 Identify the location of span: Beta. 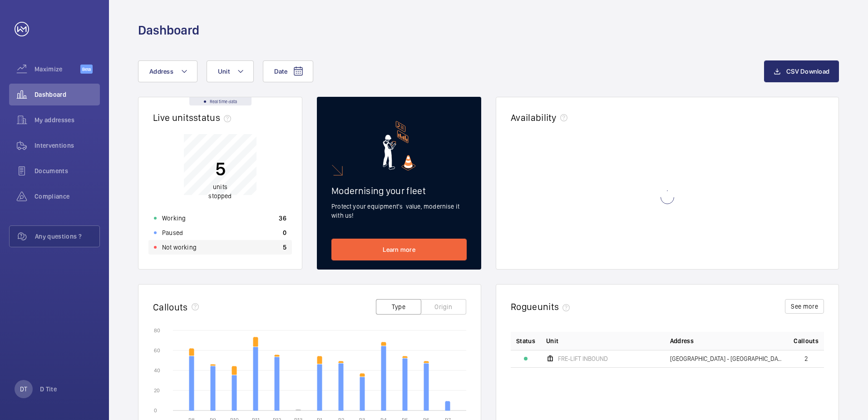
(86, 69).